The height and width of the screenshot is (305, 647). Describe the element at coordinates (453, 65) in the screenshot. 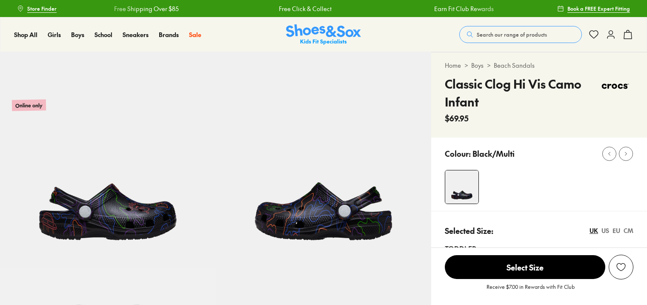

I see `a: Home` at that location.